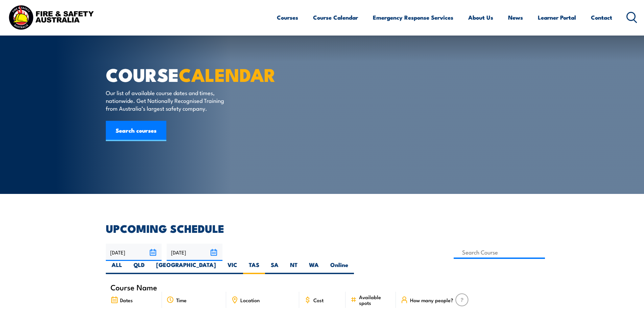  Describe the element at coordinates (499, 252) in the screenshot. I see `input: Search Course` at that location.